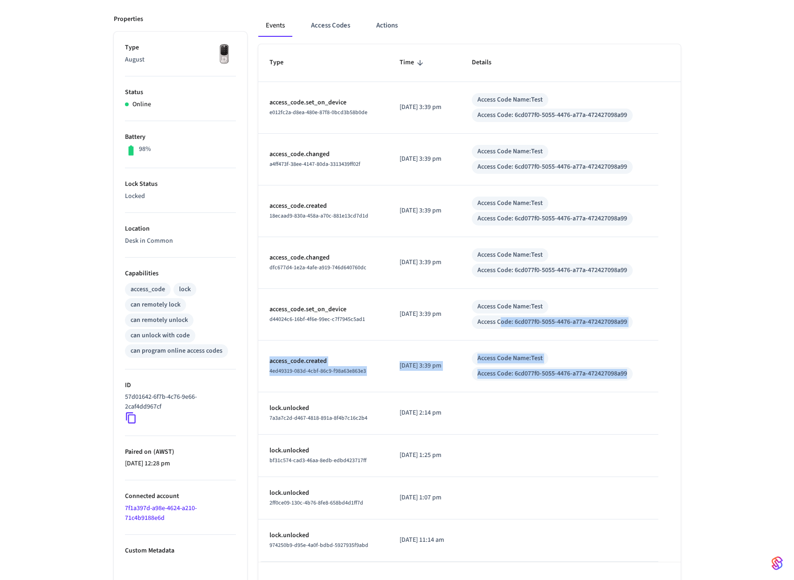  What do you see at coordinates (178, 402) in the screenshot?
I see `p: 57d01642-6f7b-4c76-9e66-2caf4dd967cf` at bounding box center [178, 402].